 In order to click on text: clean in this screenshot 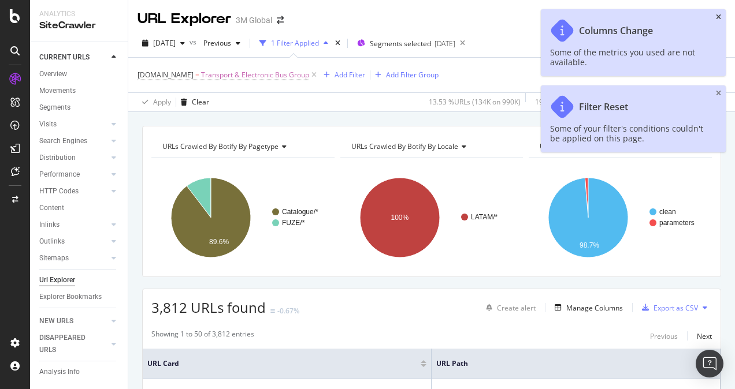, I will do `click(667, 212)`.